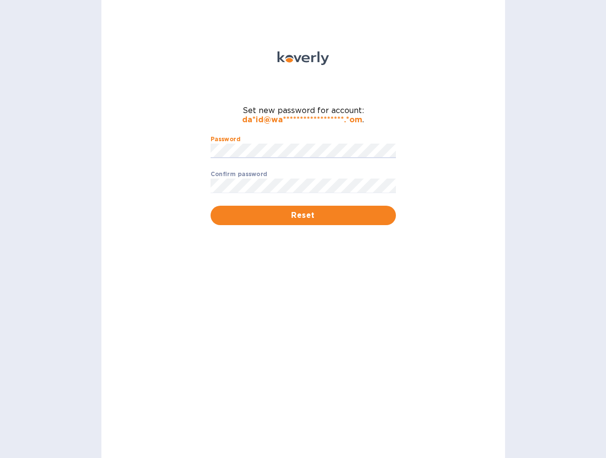 The width and height of the screenshot is (606, 458). Describe the element at coordinates (303, 115) in the screenshot. I see `span: Set new password for account: .` at that location.